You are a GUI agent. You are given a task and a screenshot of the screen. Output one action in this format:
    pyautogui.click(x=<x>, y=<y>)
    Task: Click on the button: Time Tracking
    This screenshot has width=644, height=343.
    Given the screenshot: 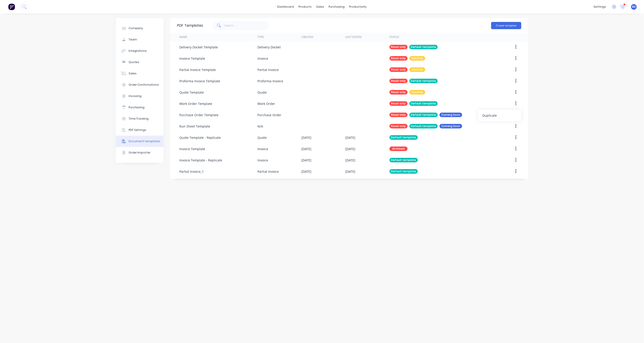 What is the action you would take?
    pyautogui.click(x=140, y=119)
    